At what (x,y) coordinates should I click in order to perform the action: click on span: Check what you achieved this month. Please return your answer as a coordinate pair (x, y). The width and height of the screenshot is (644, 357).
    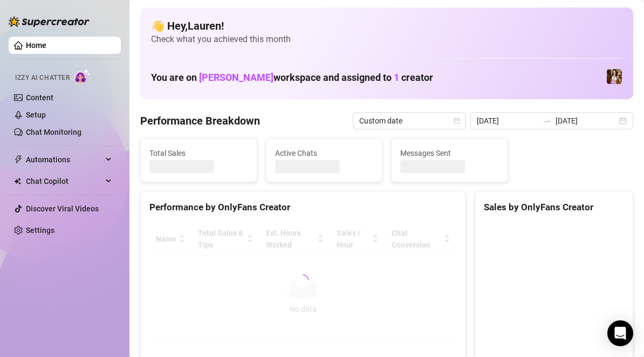
    Looking at the image, I should click on (387, 40).